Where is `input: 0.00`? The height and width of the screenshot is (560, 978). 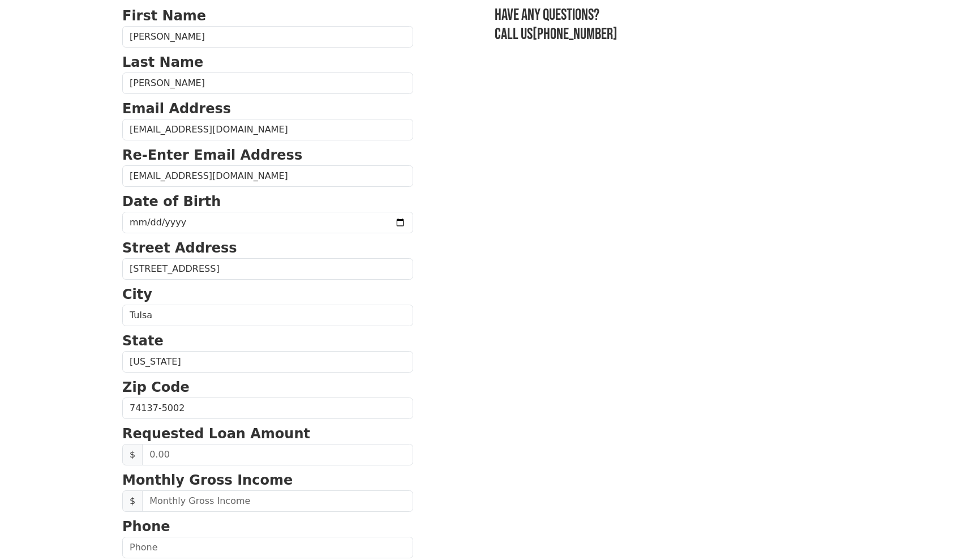 input: 0.00 is located at coordinates (277, 454).